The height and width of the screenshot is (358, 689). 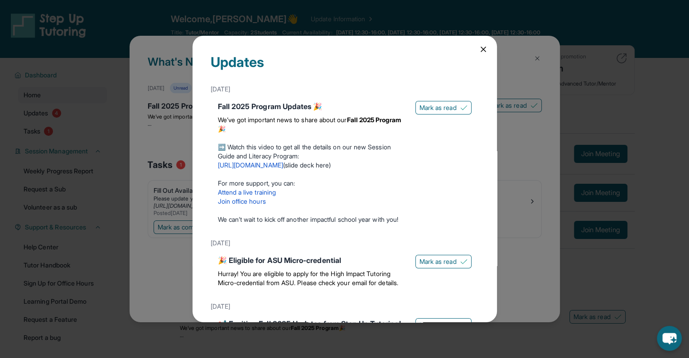 I want to click on span: ➡️ Watch this video to get all the details on our new Session Guide and Literacy Program:, so click(x=304, y=151).